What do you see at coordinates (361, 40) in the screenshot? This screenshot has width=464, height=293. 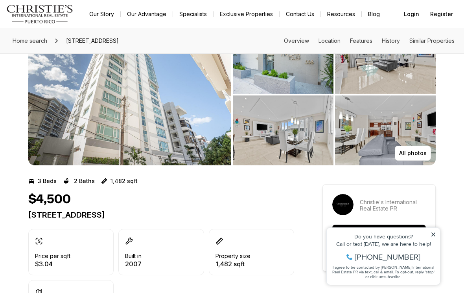 I see `a: Skip to: Features` at bounding box center [361, 40].